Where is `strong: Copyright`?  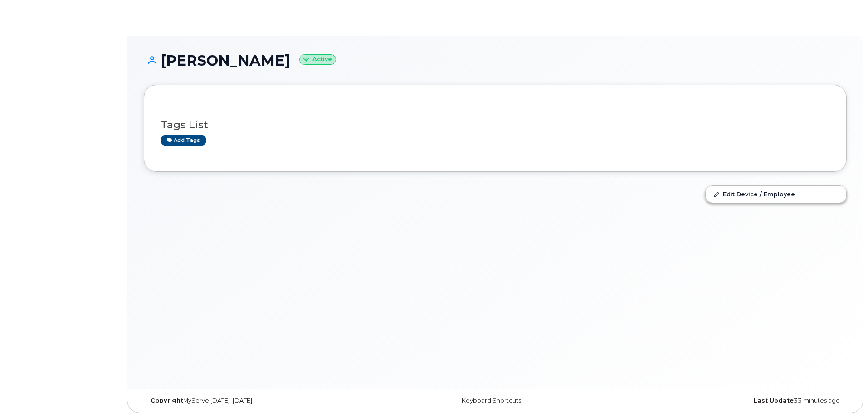 strong: Copyright is located at coordinates (167, 401).